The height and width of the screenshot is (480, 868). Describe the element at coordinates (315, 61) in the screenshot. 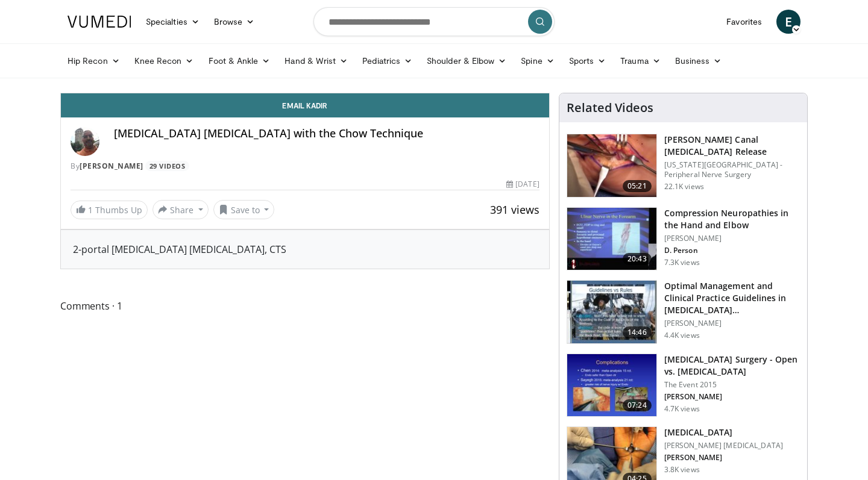

I see `a: Hand & Wrist` at that location.